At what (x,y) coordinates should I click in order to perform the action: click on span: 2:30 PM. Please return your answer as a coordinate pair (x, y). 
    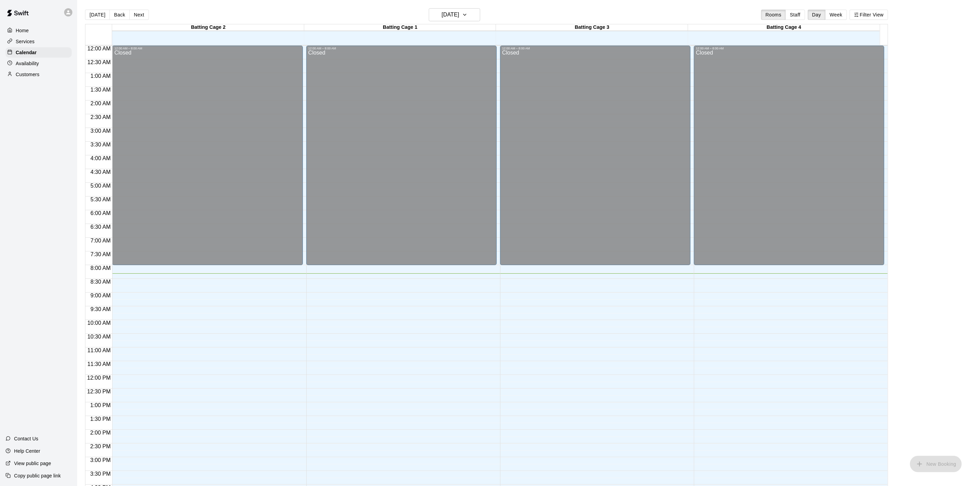
    Looking at the image, I should click on (100, 446).